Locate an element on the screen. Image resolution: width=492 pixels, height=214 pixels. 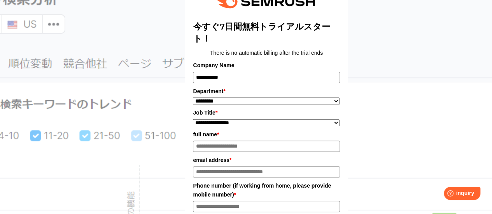
font: There is no automatic billing after the trial ends is located at coordinates (266, 53).